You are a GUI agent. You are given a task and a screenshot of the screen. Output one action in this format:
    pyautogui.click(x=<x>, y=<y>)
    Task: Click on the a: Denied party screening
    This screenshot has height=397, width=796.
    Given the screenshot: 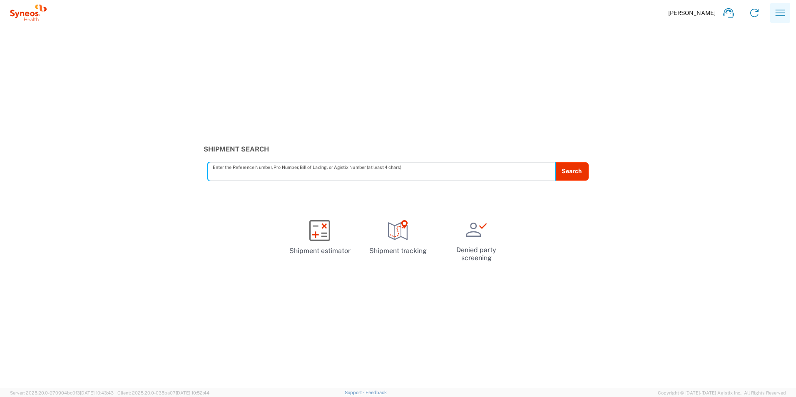 What is the action you would take?
    pyautogui.click(x=476, y=241)
    